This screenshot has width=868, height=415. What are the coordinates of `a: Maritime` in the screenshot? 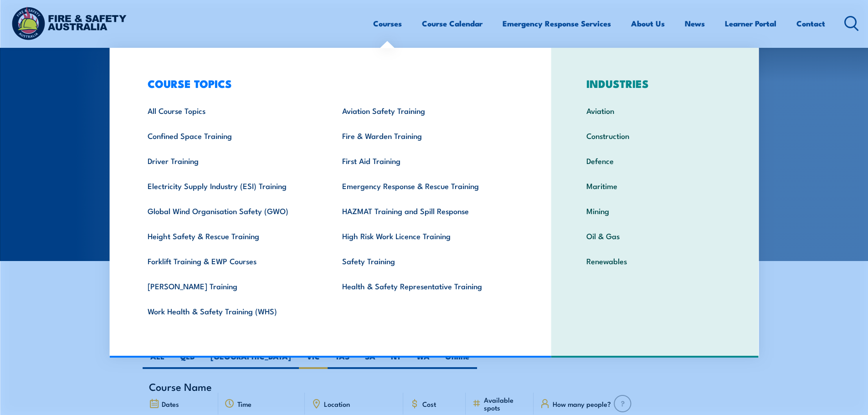 It's located at (654, 186).